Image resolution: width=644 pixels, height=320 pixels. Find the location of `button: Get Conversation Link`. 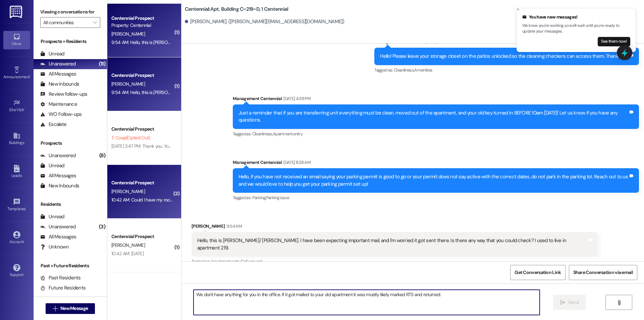

button: Get Conversation Link is located at coordinates (537, 272).